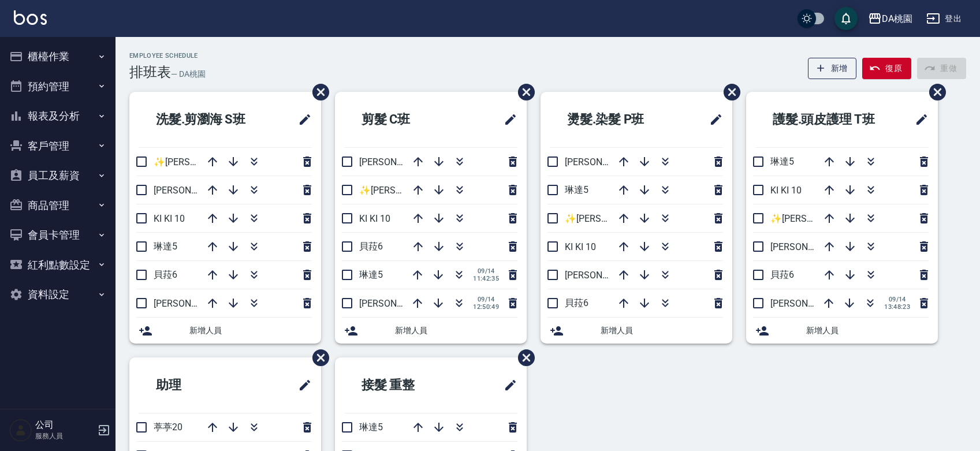  Describe the element at coordinates (58, 205) in the screenshot. I see `button: 商品管理` at that location.